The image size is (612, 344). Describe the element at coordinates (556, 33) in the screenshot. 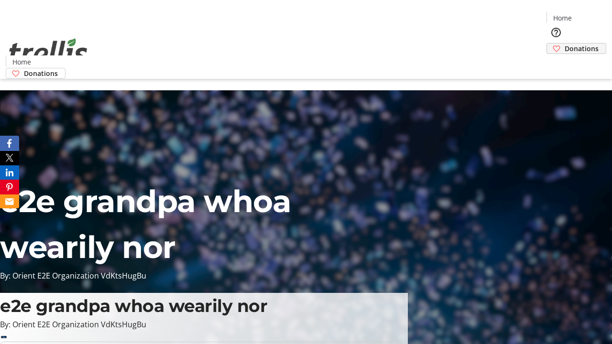

I see `button: Help` at that location.